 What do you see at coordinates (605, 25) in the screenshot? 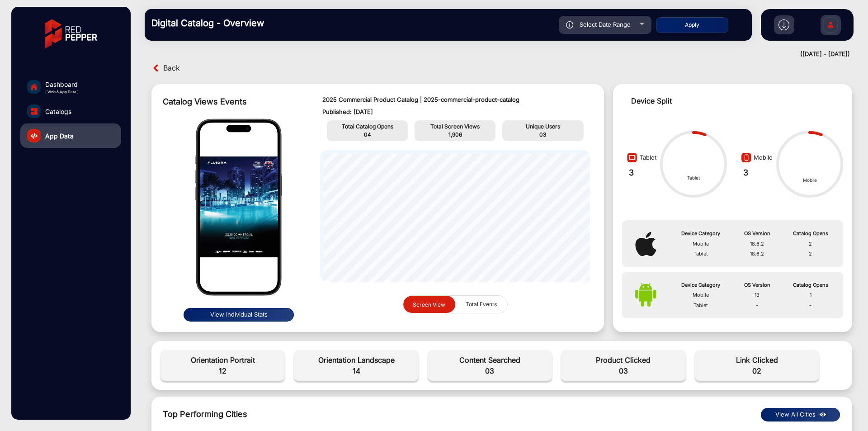
I see `span: Select Date Range` at bounding box center [605, 25].